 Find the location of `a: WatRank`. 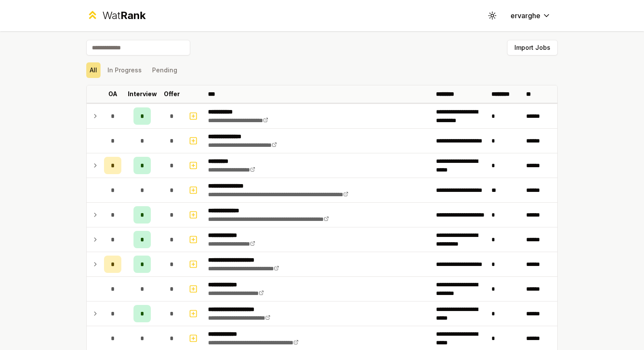

a: WatRank is located at coordinates (116, 16).